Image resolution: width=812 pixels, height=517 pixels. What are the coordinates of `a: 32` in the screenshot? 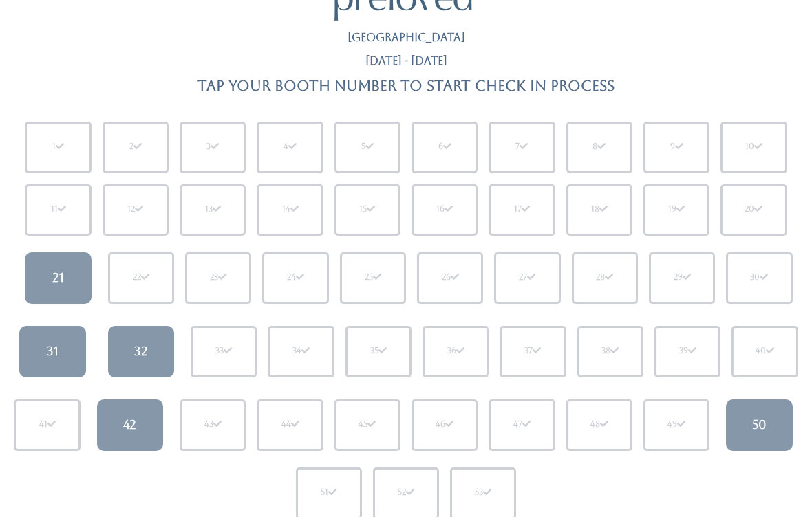 It's located at (141, 352).